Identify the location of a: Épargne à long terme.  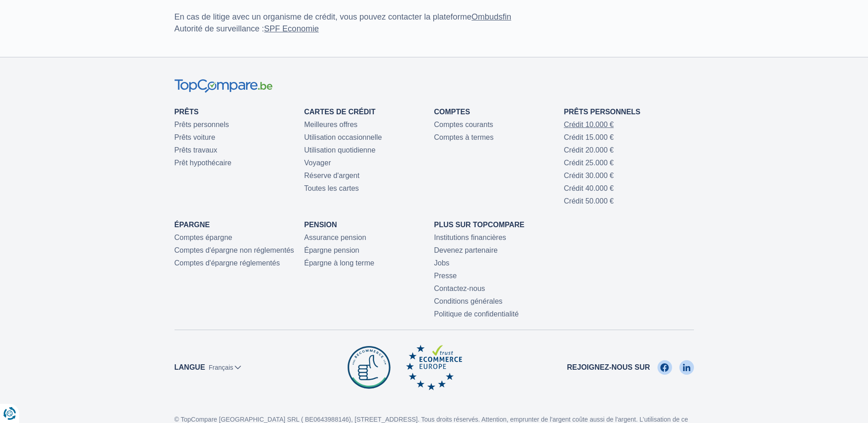
(340, 263).